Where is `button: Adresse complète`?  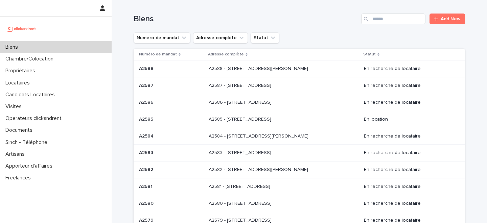 button: Adresse complète is located at coordinates (221, 38).